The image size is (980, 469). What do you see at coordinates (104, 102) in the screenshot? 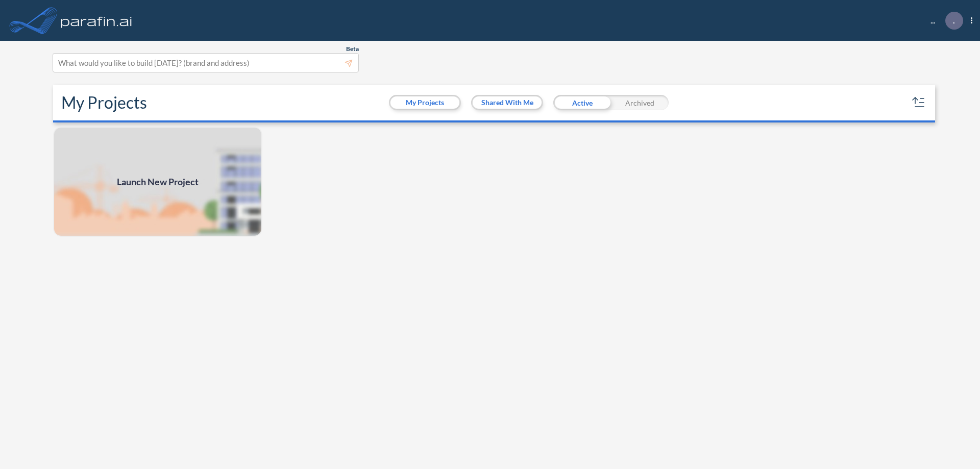
I see `h2: My Projects` at bounding box center [104, 102].